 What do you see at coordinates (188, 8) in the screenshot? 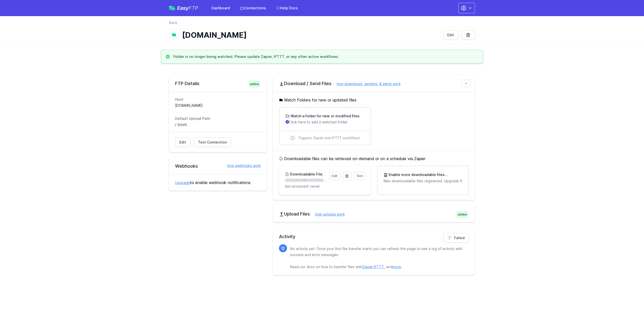
I see `span: Easy` at bounding box center [188, 8].